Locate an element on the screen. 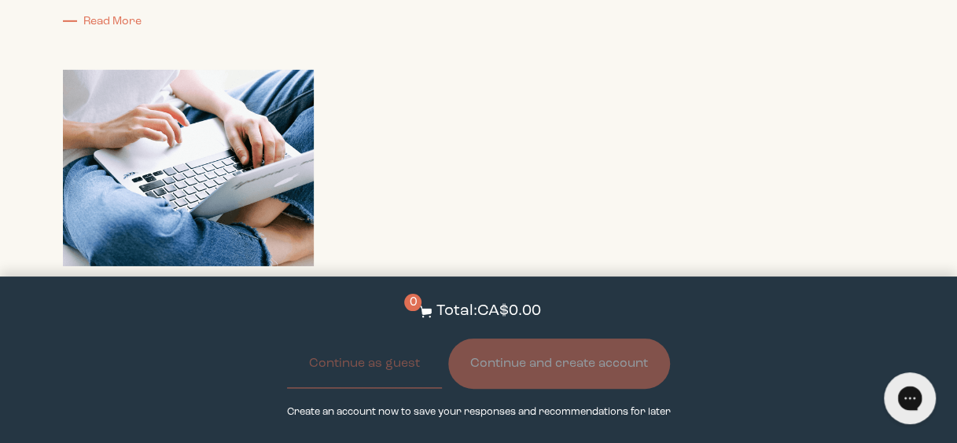 This screenshot has width=957, height=443. span: Read More is located at coordinates (112, 21).